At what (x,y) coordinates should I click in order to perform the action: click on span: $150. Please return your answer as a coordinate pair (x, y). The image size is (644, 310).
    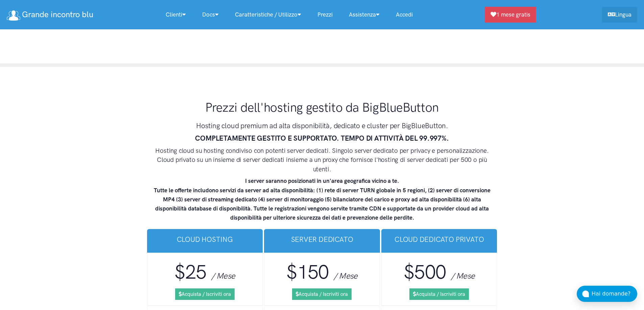
    Looking at the image, I should click on (308, 272).